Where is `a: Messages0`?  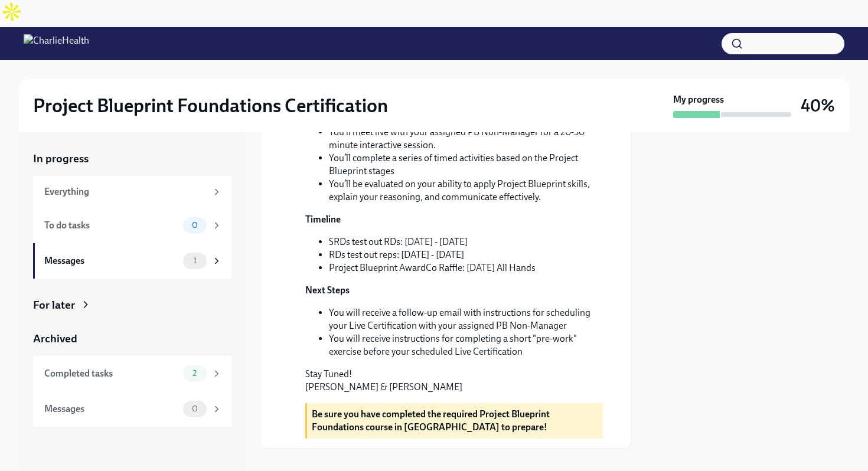 a: Messages0 is located at coordinates (132, 409).